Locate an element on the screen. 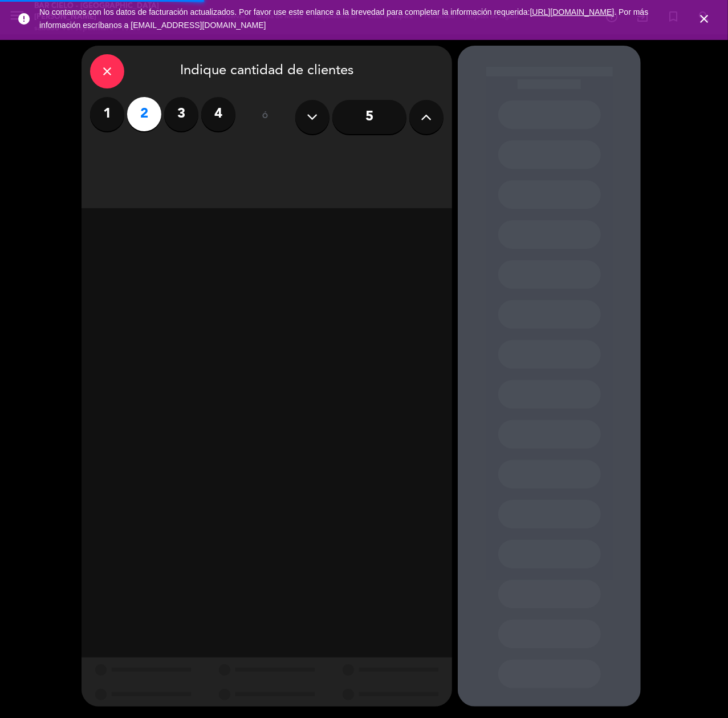  div: Indique cantidad de clientes is located at coordinates (267, 72).